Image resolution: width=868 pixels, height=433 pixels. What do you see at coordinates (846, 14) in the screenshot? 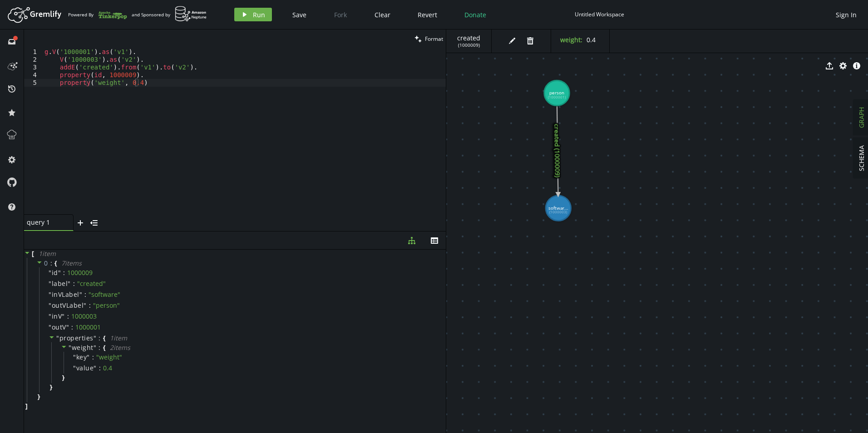
I see `span: Sign In` at bounding box center [846, 14].